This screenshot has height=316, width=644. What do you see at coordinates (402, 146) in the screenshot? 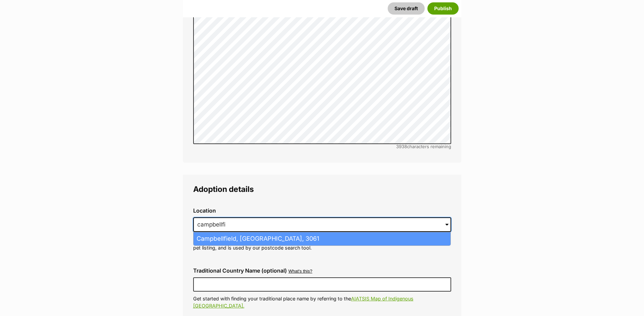
I see `span: 3938` at bounding box center [402, 146].